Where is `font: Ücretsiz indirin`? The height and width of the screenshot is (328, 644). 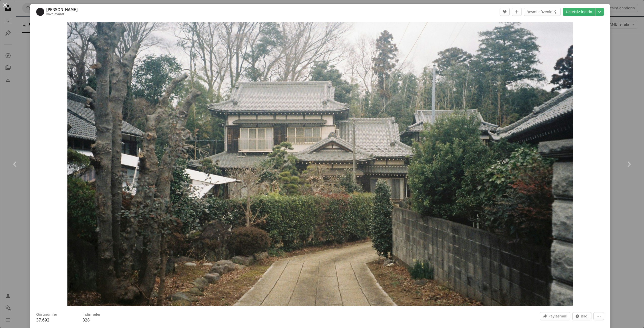
font: Ücretsiz indirin is located at coordinates (579, 12).